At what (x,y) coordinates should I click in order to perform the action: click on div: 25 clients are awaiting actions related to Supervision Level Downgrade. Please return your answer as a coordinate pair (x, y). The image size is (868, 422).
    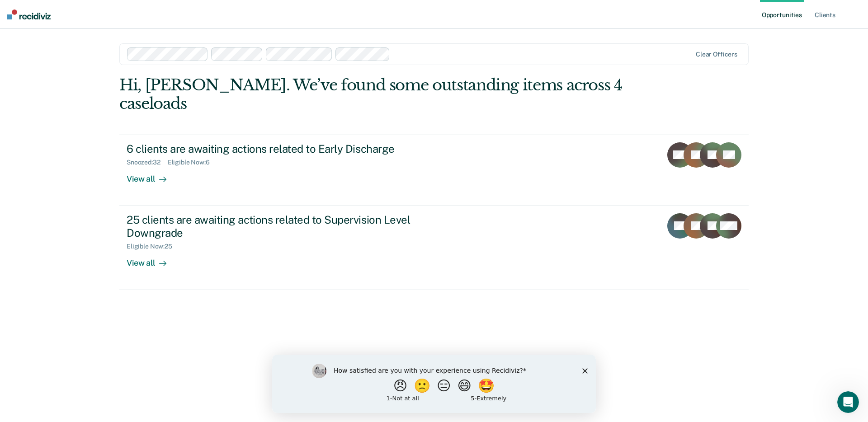
    Looking at the image, I should click on (285, 227).